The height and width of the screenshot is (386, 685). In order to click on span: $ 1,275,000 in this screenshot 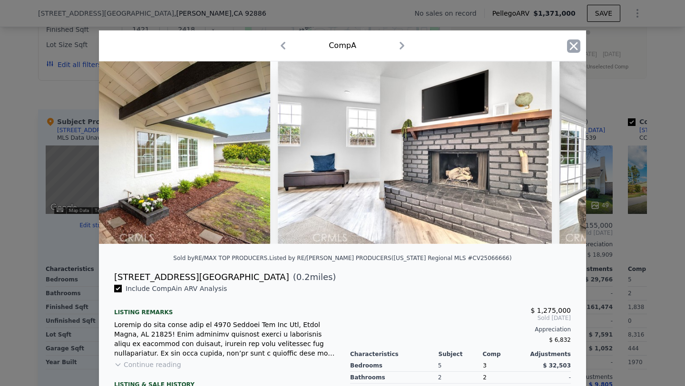, I will do `click(550, 310)`.